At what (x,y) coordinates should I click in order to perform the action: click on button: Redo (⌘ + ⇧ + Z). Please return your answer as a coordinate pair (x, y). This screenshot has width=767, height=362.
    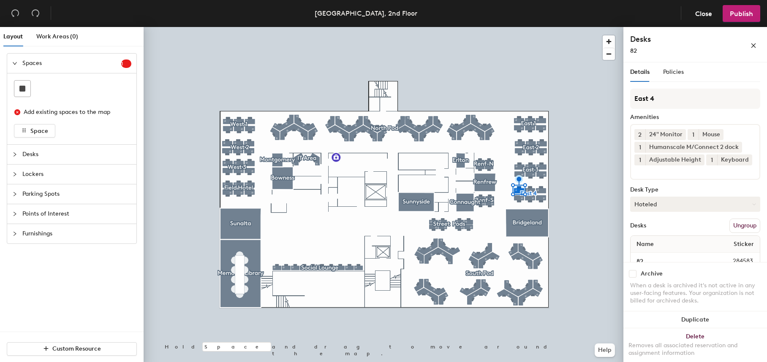
    Looking at the image, I should click on (35, 14).